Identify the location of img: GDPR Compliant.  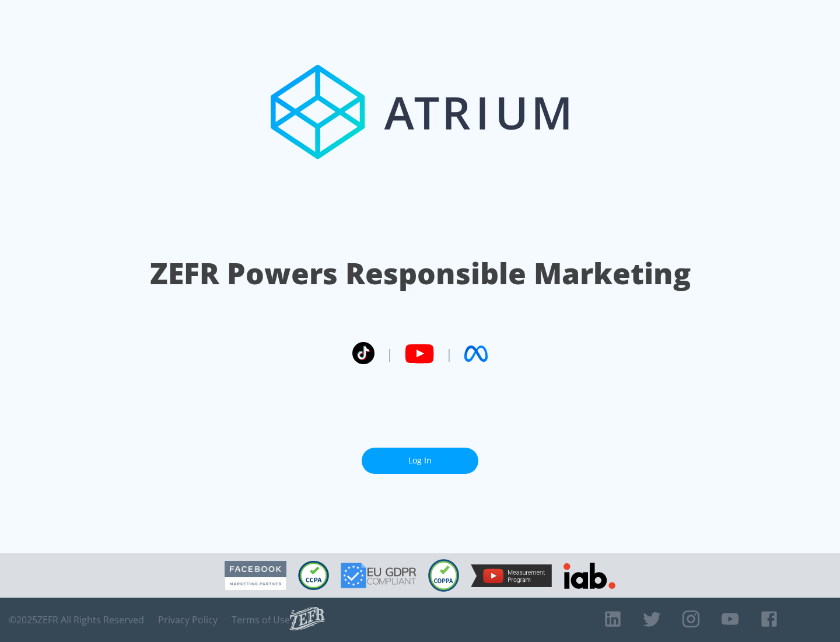
(379, 575).